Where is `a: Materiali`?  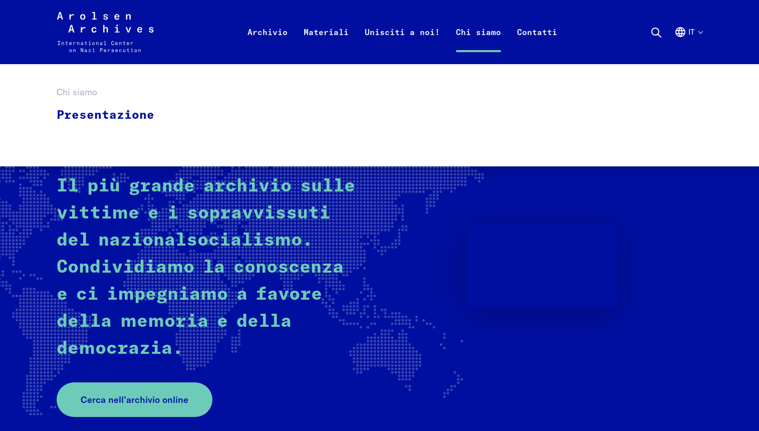 a: Materiali is located at coordinates (326, 44).